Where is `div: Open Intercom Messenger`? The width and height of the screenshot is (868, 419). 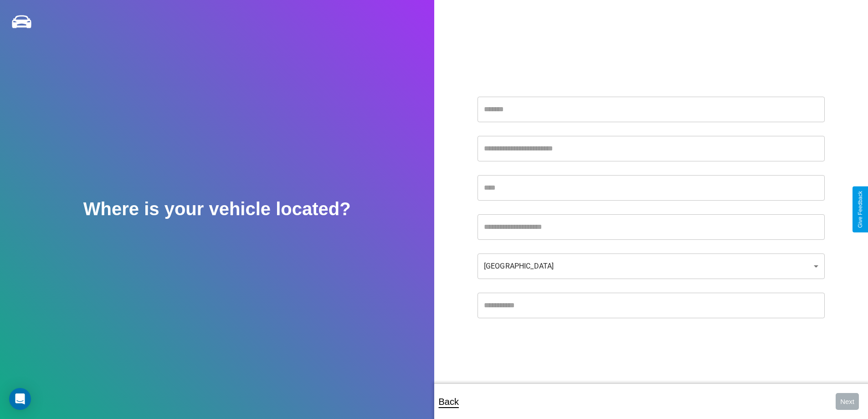 div: Open Intercom Messenger is located at coordinates (20, 399).